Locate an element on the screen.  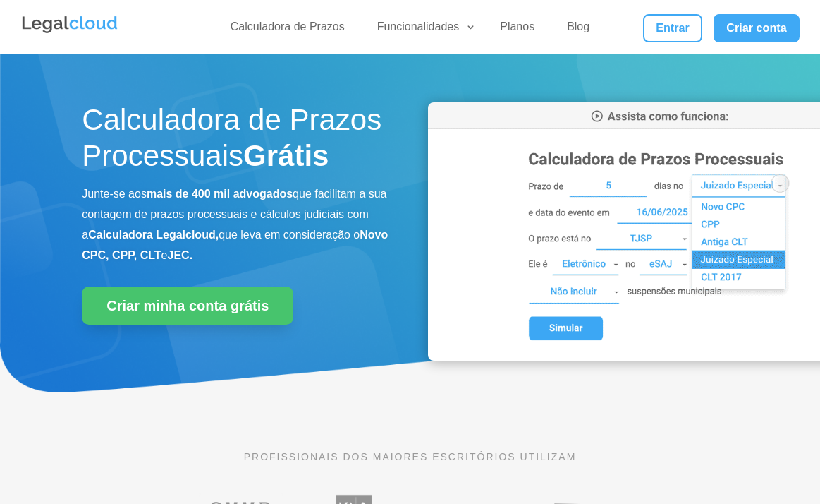
a: Entrar is located at coordinates (673, 28).